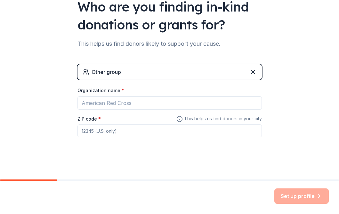 The height and width of the screenshot is (214, 339). What do you see at coordinates (106, 72) in the screenshot?
I see `div: Other group` at bounding box center [106, 72].